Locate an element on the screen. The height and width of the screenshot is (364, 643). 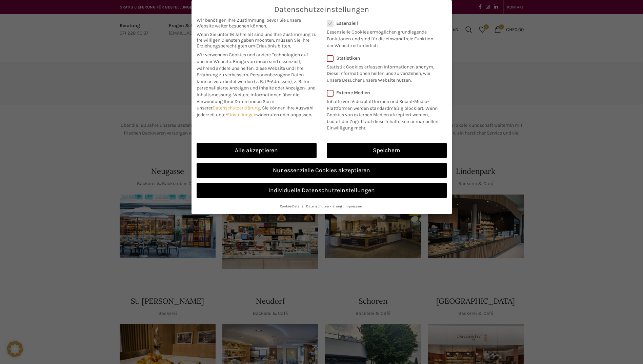
span: Datenschutzeinstellungen is located at coordinates (322, 9).